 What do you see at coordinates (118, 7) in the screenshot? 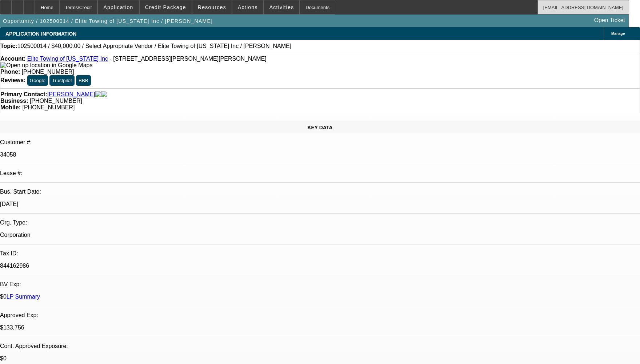
I see `span: Application` at bounding box center [118, 7].